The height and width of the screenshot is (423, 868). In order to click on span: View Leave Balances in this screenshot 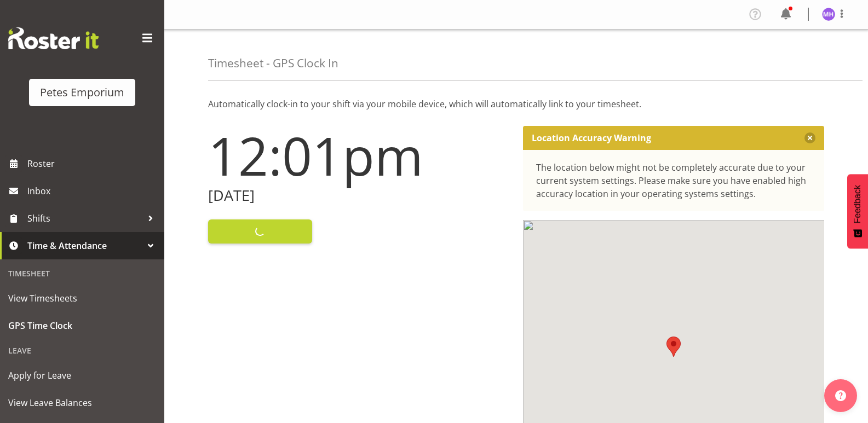, I will do `click(82, 403)`.